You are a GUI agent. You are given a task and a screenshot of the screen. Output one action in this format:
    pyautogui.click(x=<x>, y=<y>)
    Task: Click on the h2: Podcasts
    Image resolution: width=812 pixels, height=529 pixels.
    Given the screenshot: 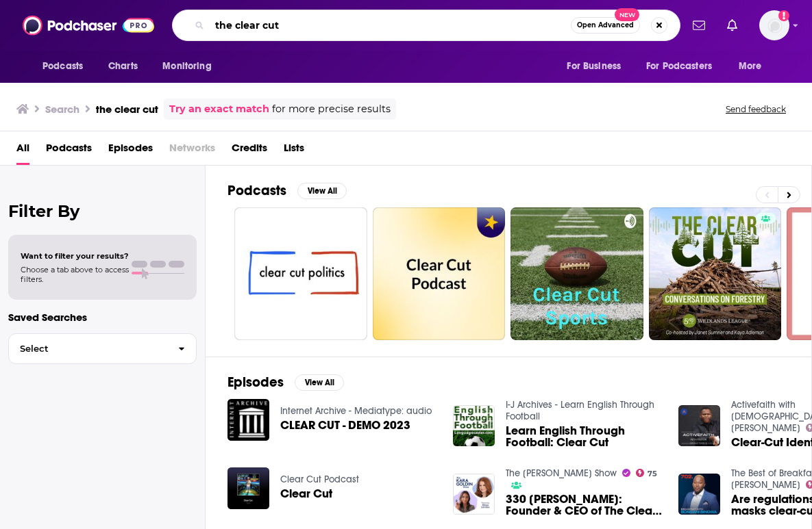 What is the action you would take?
    pyautogui.click(x=257, y=191)
    